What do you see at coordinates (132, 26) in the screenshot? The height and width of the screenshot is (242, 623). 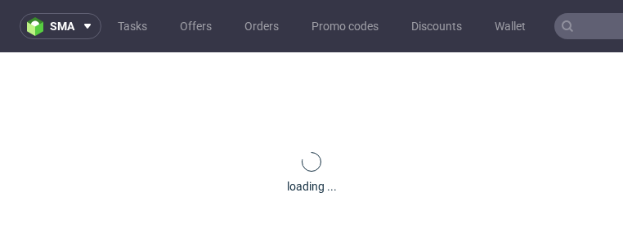 I see `a: Tasks` at bounding box center [132, 26].